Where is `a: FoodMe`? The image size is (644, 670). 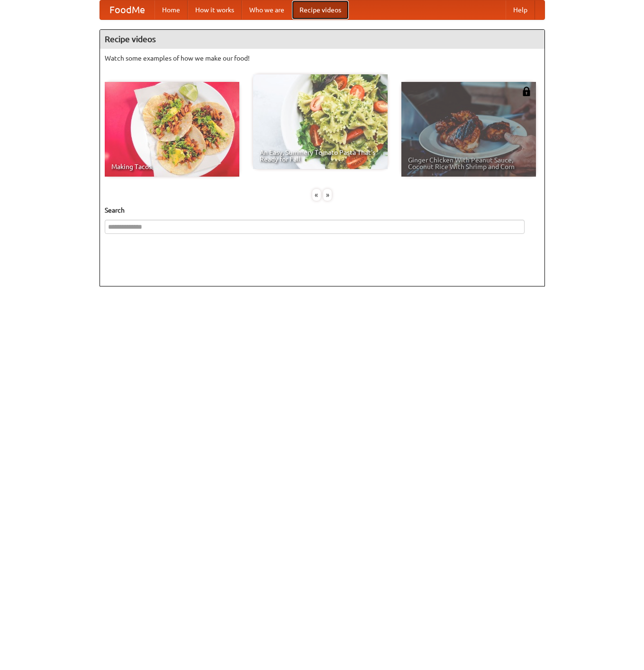
a: FoodMe is located at coordinates (127, 10).